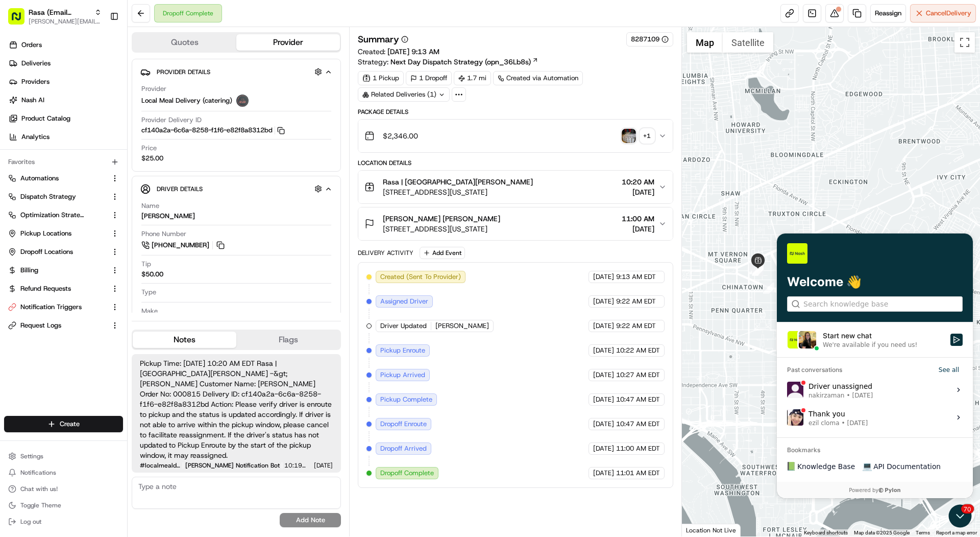 This screenshot has height=537, width=980. Describe the element at coordinates (160, 466) in the screenshot. I see `a: #localmealdelivery_nash` at that location.